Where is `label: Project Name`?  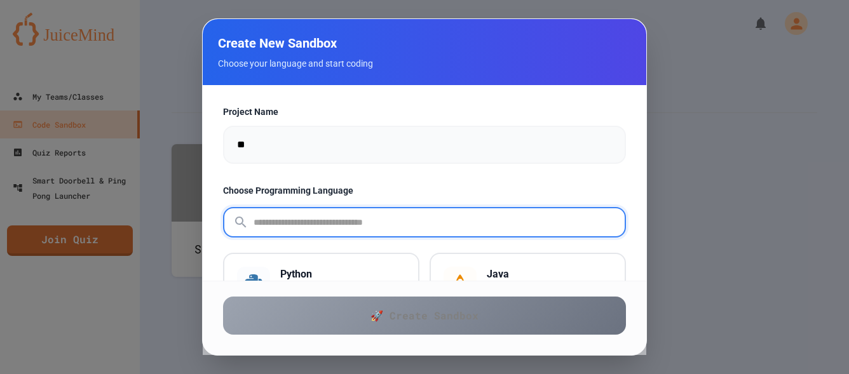 label: Project Name is located at coordinates (425, 112).